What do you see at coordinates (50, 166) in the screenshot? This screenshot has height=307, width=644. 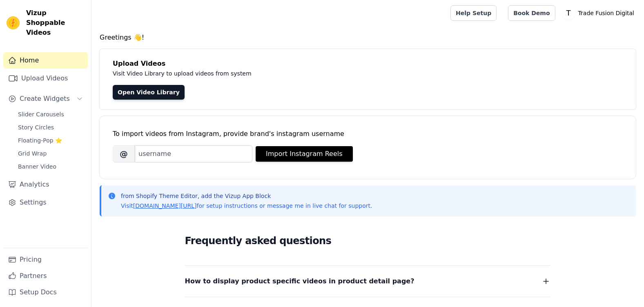 I see `a: Banner Video` at bounding box center [50, 166].